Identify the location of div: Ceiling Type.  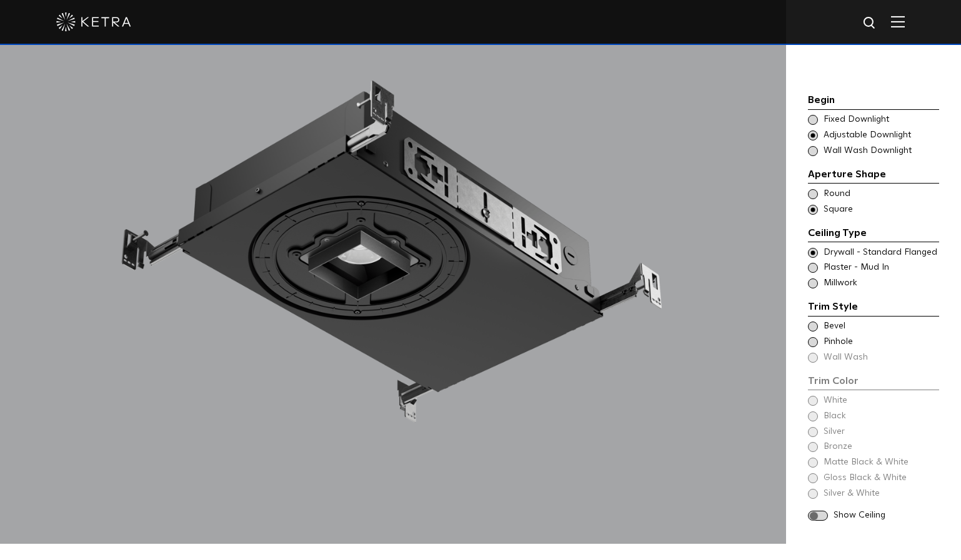
(874, 234).